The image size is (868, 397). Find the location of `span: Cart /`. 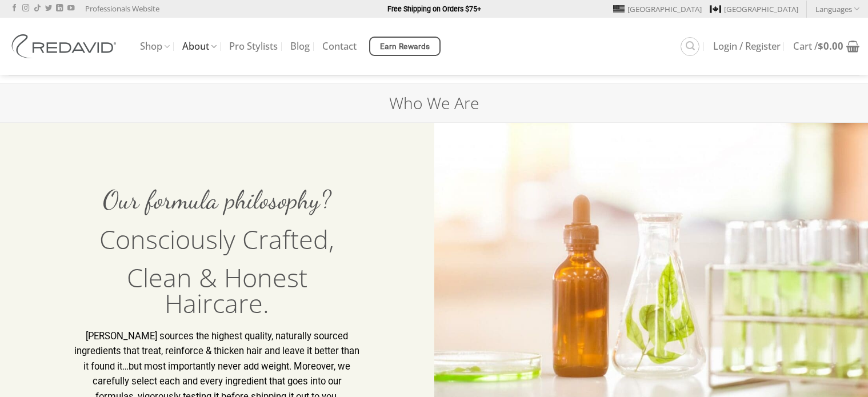

span: Cart / is located at coordinates (818, 46).